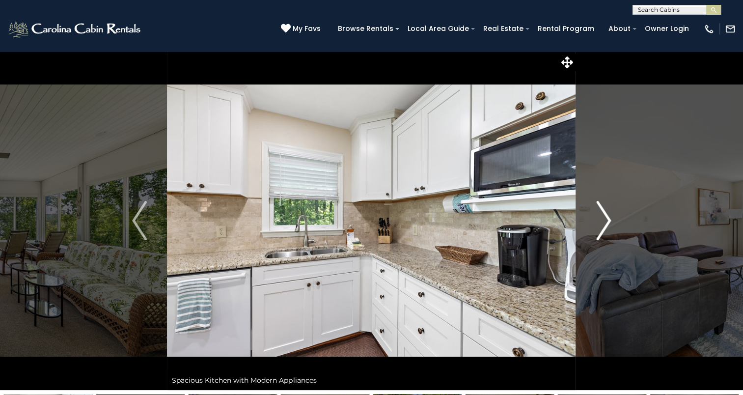 This screenshot has width=743, height=395. Describe the element at coordinates (302, 29) in the screenshot. I see `a: My Favs` at that location.